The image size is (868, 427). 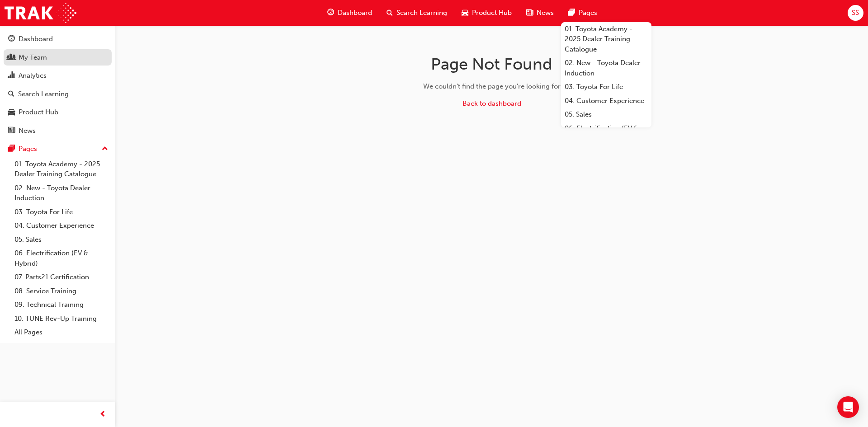 What do you see at coordinates (57, 85) in the screenshot?
I see `button: DashboardMy TeamAnalyticsSearch LearningProduct HubNews` at bounding box center [57, 85].